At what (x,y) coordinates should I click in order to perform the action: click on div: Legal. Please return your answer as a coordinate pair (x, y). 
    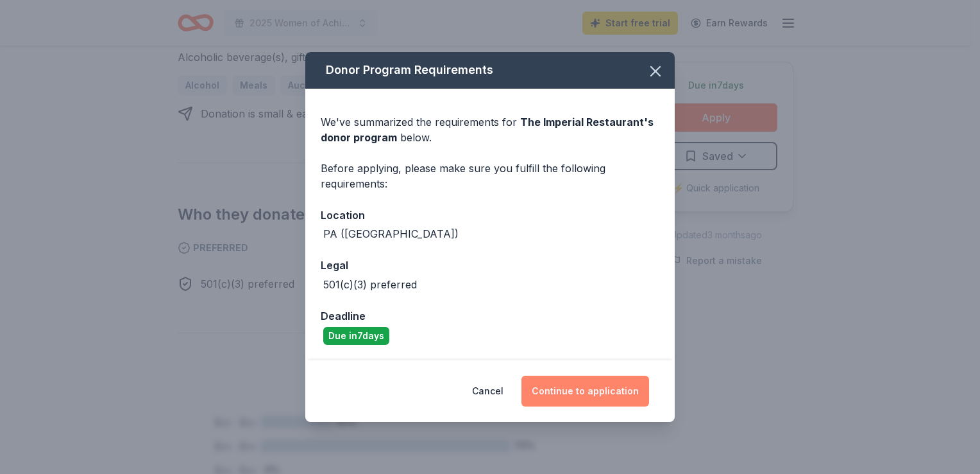
    Looking at the image, I should click on (490, 265).